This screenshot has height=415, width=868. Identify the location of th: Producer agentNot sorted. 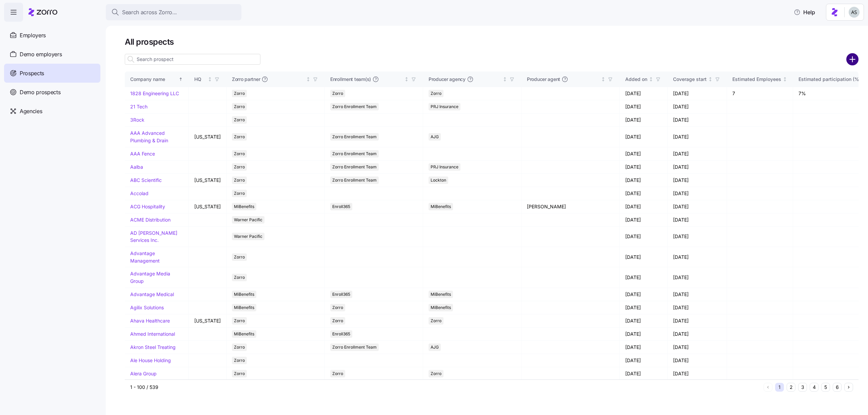
(570, 79).